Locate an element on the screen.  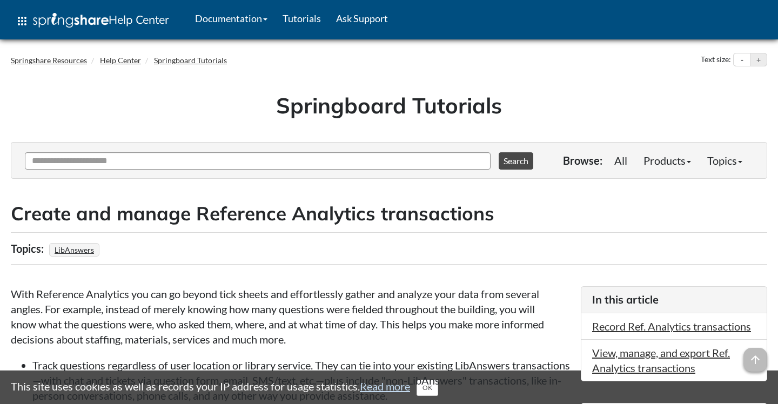
a: All is located at coordinates (621, 160).